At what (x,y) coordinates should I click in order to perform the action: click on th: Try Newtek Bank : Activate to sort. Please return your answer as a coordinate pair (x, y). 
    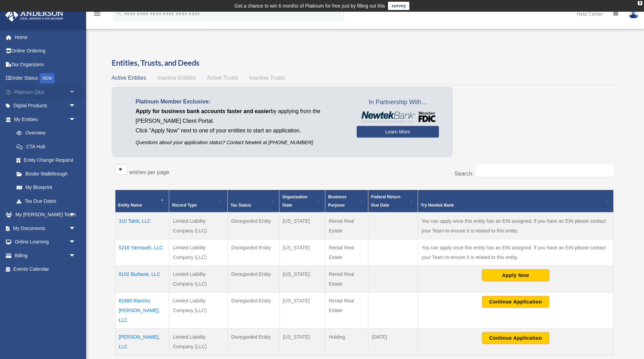
    Looking at the image, I should click on (516, 201).